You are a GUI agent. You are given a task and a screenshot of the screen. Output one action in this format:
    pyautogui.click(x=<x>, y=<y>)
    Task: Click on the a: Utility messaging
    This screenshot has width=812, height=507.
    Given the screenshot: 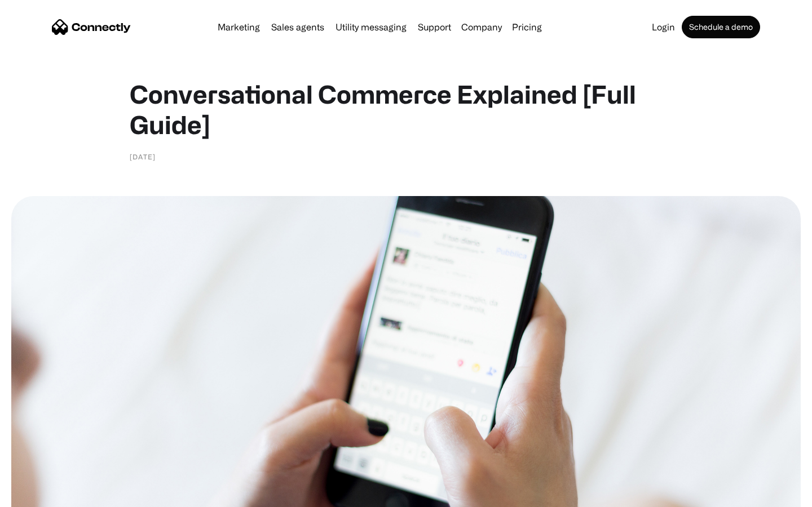 What is the action you would take?
    pyautogui.click(x=371, y=27)
    